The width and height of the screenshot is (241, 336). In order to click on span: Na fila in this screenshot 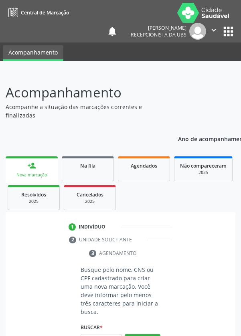, I will do `click(88, 166)`.